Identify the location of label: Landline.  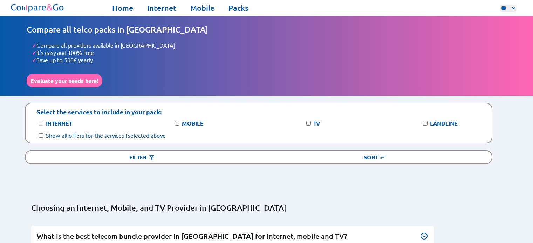
(443, 123).